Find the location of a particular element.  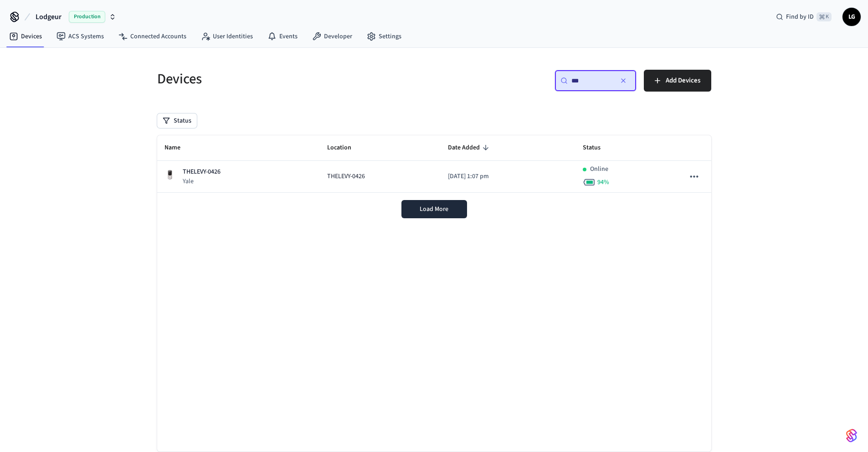

a: Events is located at coordinates (283, 37).